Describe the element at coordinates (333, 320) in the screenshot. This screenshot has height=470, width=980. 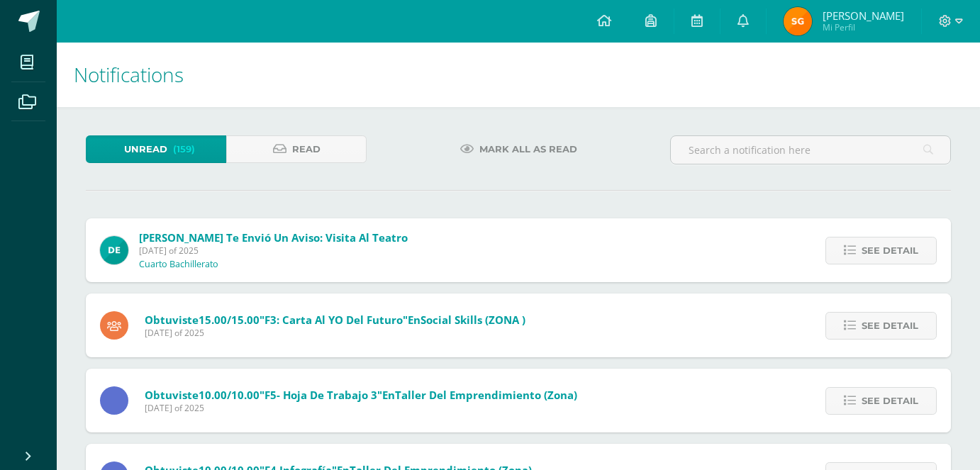
I see `span: "F3: Carta al YO del futuro"` at that location.